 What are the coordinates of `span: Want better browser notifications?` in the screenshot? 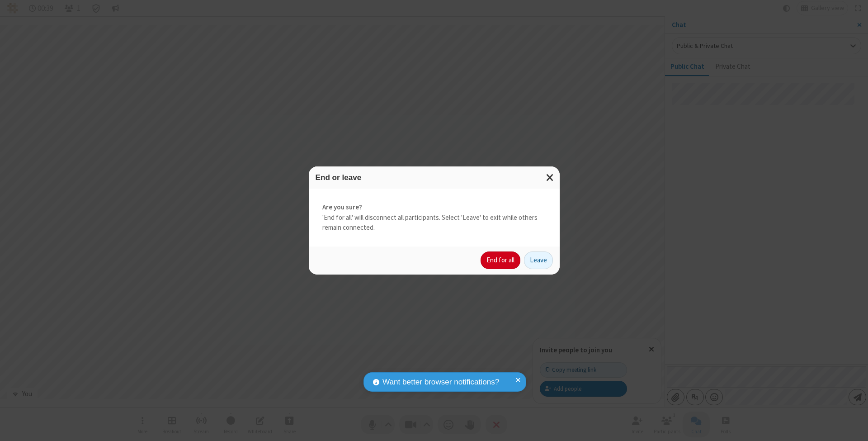 It's located at (441, 382).